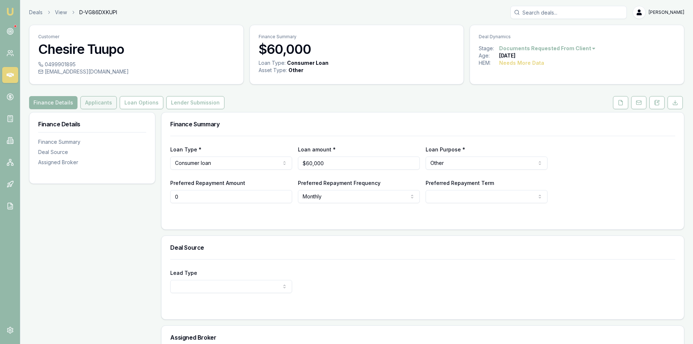 This screenshot has height=344, width=693. What do you see at coordinates (445, 149) in the screenshot?
I see `label: Loan Purpose *` at bounding box center [445, 149].